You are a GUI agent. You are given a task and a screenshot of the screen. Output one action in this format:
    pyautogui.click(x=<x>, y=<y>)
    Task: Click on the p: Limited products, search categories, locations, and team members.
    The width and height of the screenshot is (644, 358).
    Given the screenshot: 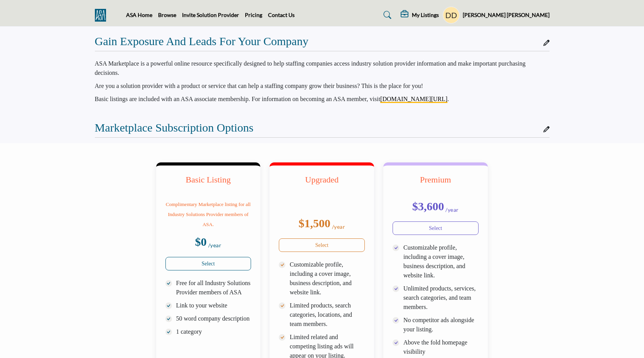 What is the action you would take?
    pyautogui.click(x=327, y=315)
    